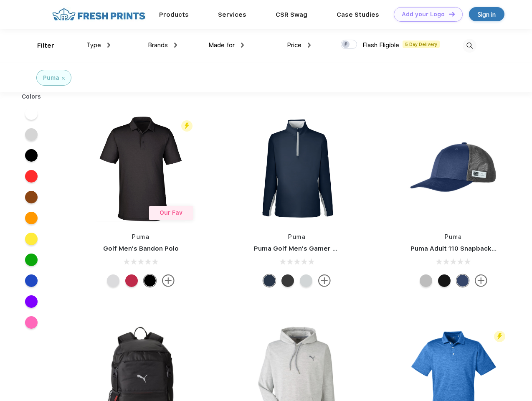  What do you see at coordinates (158, 45) in the screenshot?
I see `span: Brands` at bounding box center [158, 45].